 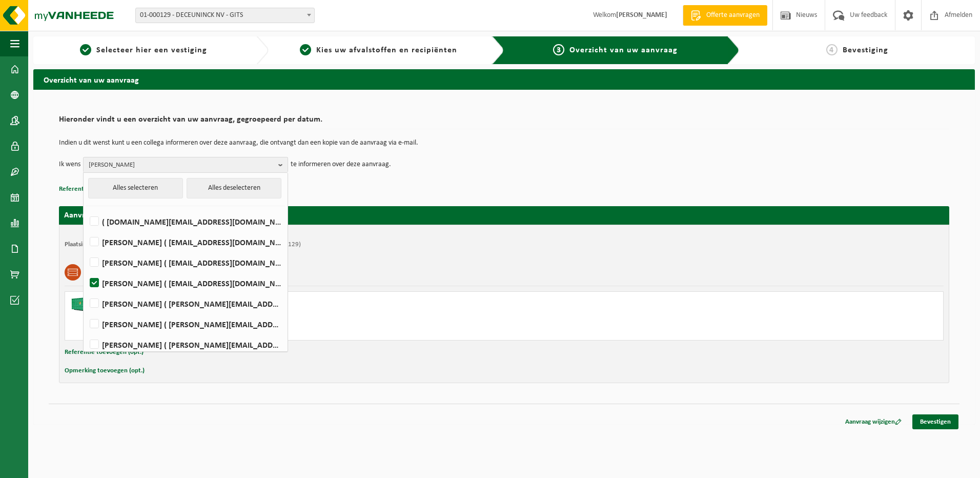 I want to click on span: 2, so click(x=305, y=49).